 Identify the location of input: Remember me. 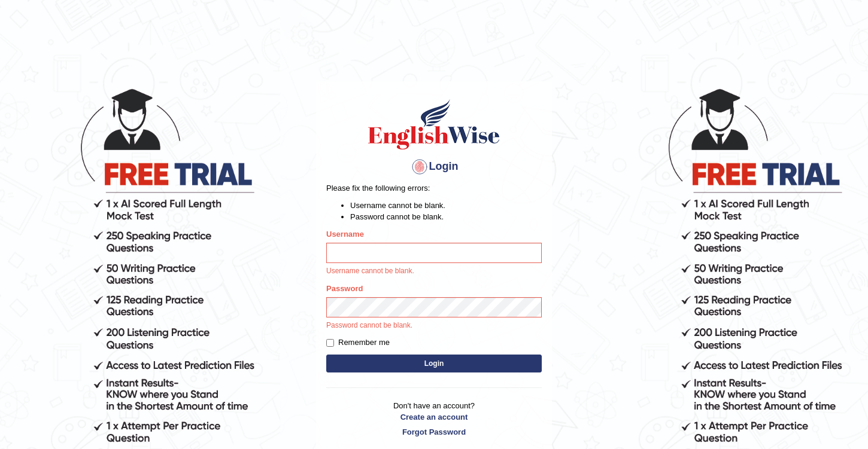
(330, 343).